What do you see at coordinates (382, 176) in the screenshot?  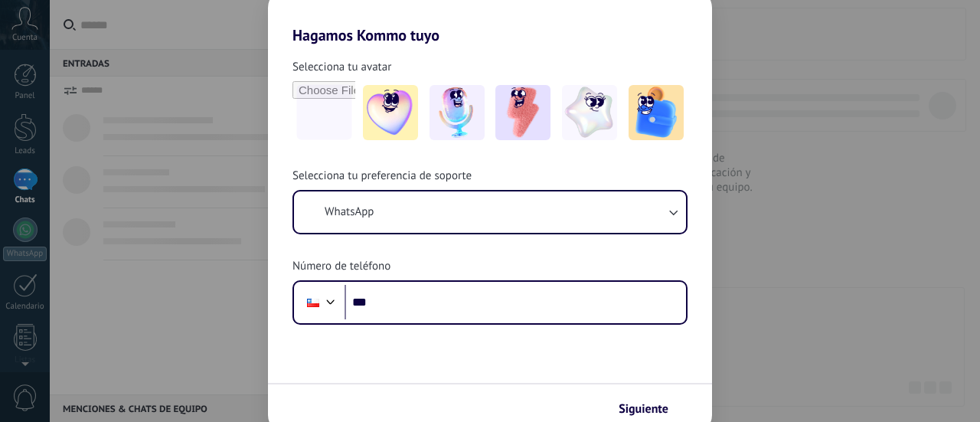 I see `span: Selecciona tu preferencia de soporte` at bounding box center [382, 176].